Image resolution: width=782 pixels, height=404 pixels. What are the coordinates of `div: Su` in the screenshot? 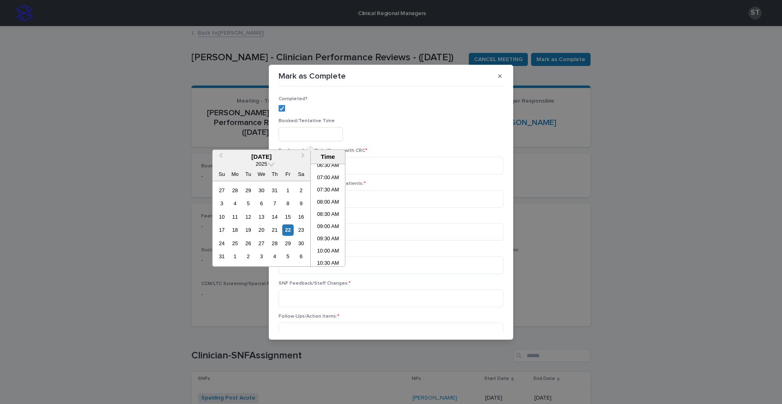 It's located at (222, 174).